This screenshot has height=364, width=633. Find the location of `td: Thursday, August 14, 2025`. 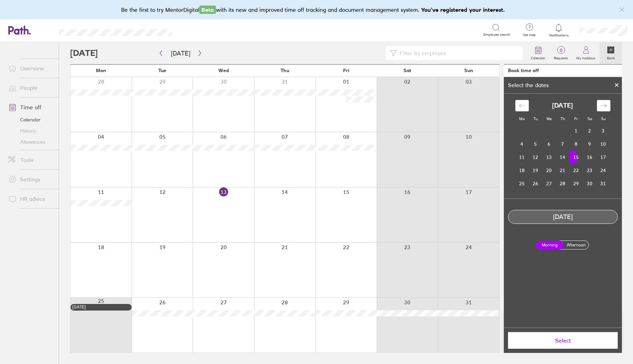

td: Thursday, August 14, 2025 is located at coordinates (563, 157).